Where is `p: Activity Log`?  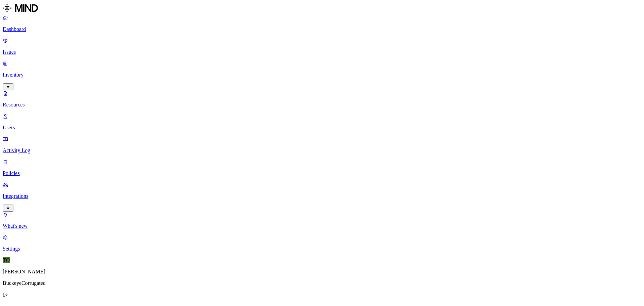 p: Activity Log is located at coordinates (322, 150).